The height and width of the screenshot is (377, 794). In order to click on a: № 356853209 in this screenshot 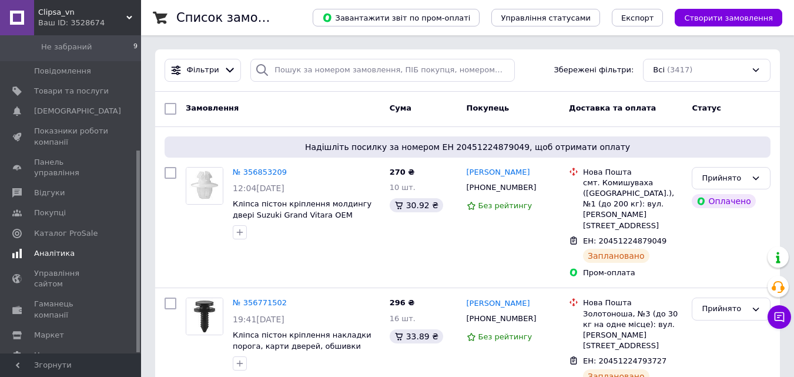, I will do `click(260, 172)`.